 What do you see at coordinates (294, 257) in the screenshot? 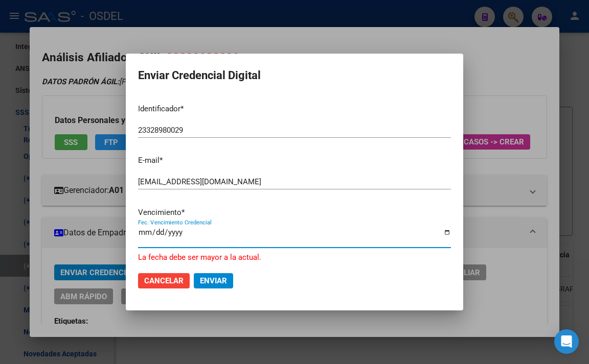
I see `p: La fecha debe ser mayor a la actual.` at bounding box center [294, 257].